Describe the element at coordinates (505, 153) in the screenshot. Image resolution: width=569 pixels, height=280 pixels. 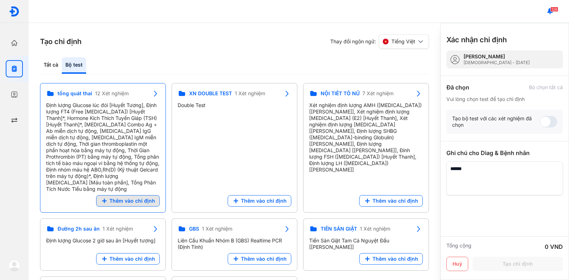
I see `div: Ghi chú cho Diag & Bệnh nhân` at that location.